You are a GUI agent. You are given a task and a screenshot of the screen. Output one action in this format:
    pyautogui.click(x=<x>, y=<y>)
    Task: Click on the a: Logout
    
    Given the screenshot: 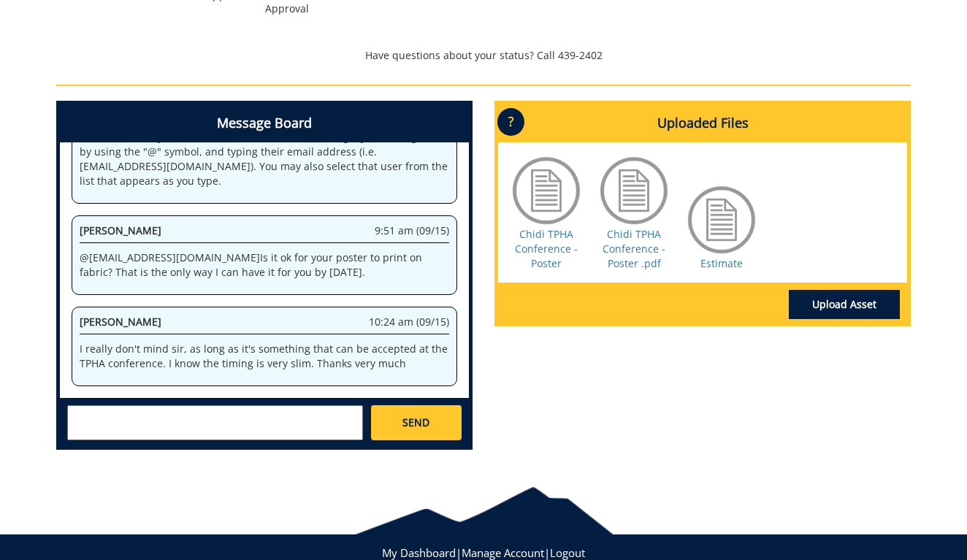 What is the action you would take?
    pyautogui.click(x=568, y=553)
    